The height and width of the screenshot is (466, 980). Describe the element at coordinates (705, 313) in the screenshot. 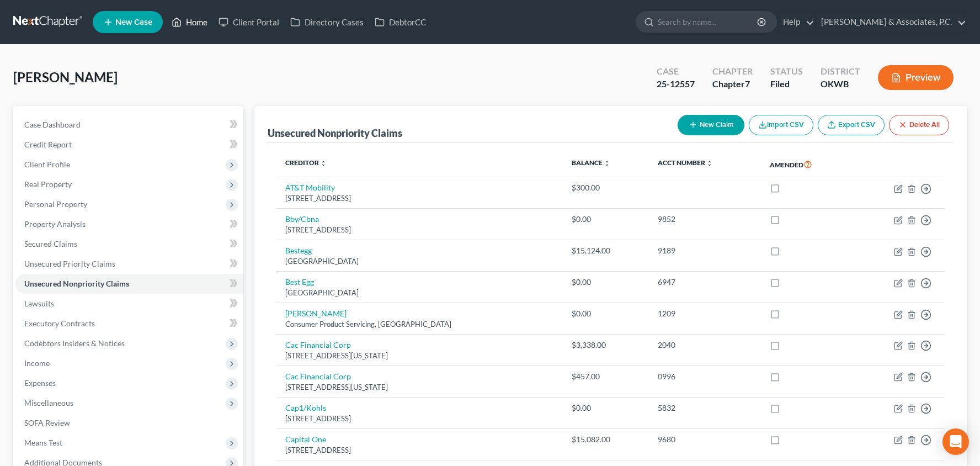

I see `div: 1209` at that location.